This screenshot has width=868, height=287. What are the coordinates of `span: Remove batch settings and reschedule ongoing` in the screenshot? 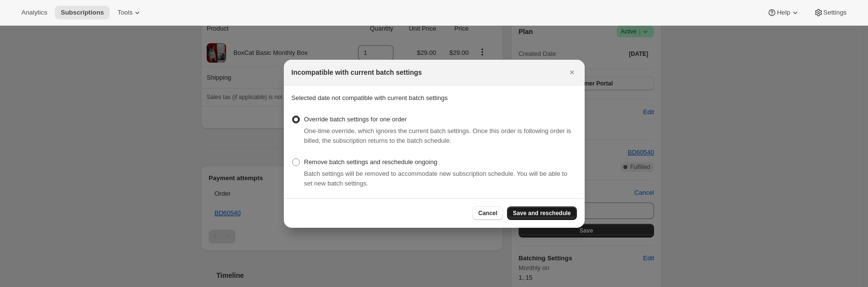 It's located at (370, 161).